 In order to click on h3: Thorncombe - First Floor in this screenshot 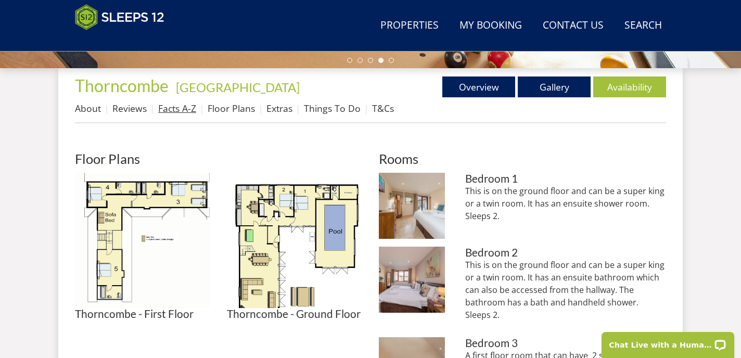, I will do `click(143, 314)`.